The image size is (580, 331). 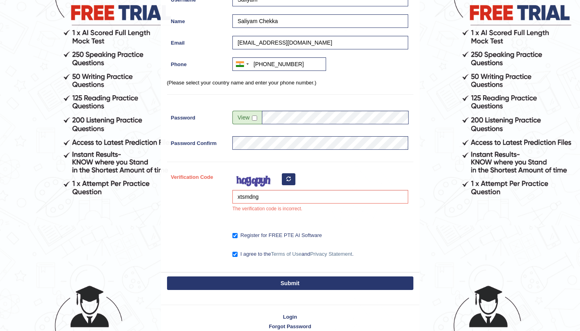 I want to click on a: Forgot Password, so click(x=290, y=326).